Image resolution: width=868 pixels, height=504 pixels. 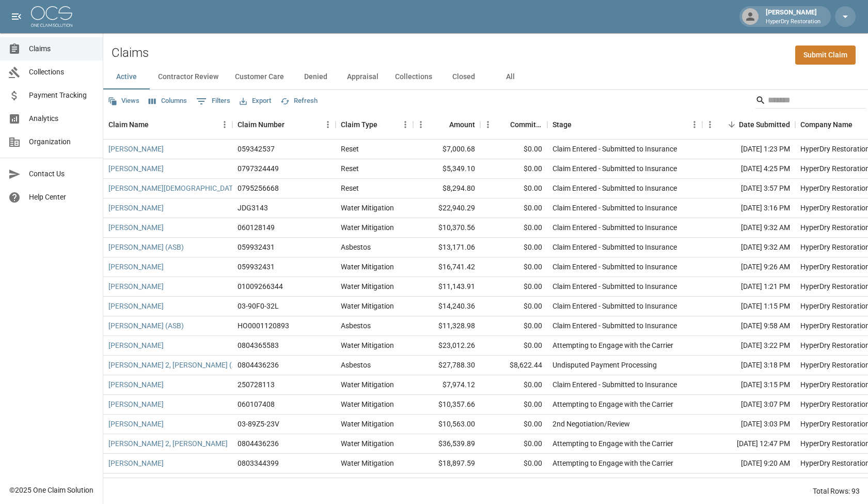 I want to click on span: Contact Us, so click(x=62, y=174).